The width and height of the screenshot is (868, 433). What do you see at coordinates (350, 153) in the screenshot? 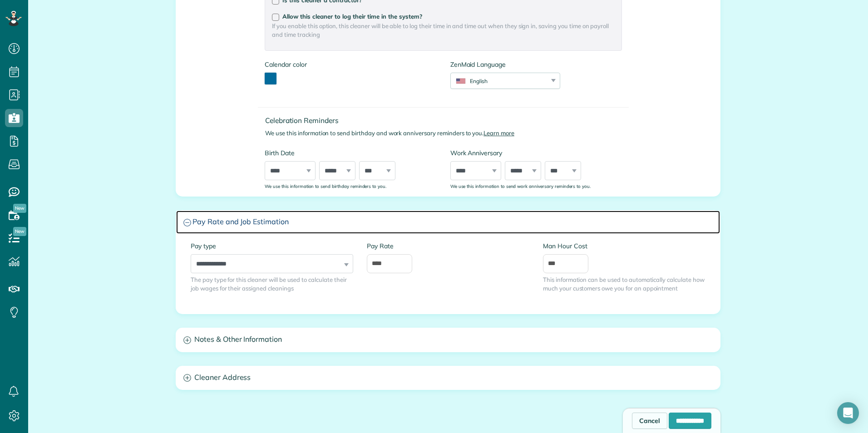
I see `label: Birth Date` at bounding box center [350, 153].